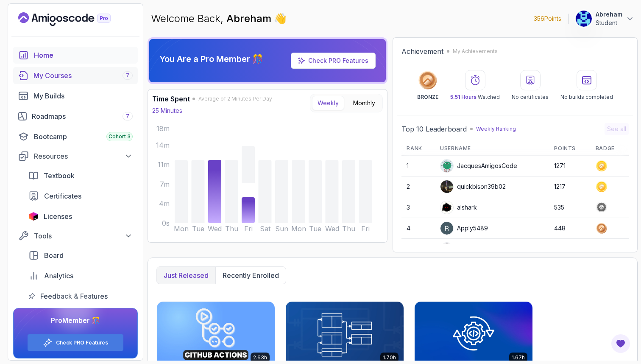  What do you see at coordinates (211, 59) in the screenshot?
I see `p: You Are a Pro Member 🎊` at bounding box center [211, 59].